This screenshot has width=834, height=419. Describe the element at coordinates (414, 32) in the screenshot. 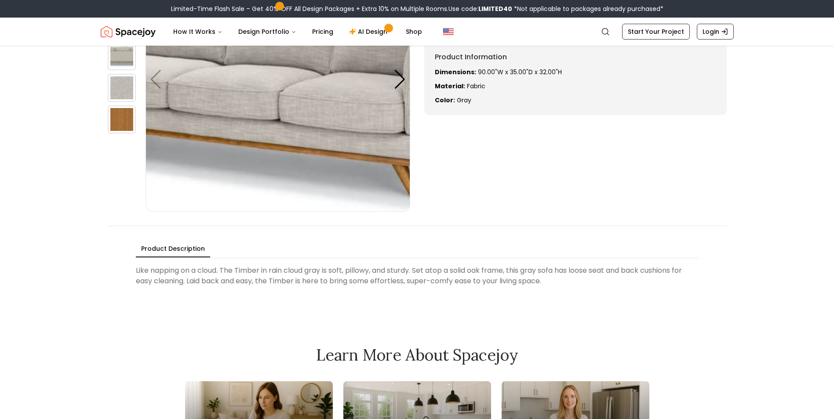

I see `a: Shop` at that location.